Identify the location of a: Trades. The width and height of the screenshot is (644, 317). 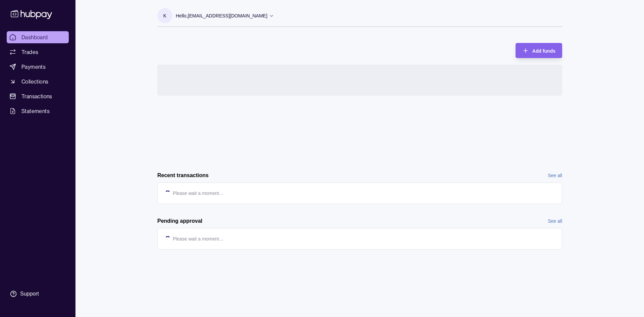
(37, 52).